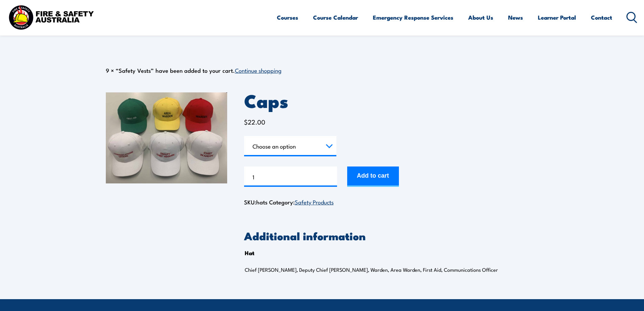 This screenshot has height=311, width=644. Describe the element at coordinates (373, 177) in the screenshot. I see `button: Add to cart` at that location.